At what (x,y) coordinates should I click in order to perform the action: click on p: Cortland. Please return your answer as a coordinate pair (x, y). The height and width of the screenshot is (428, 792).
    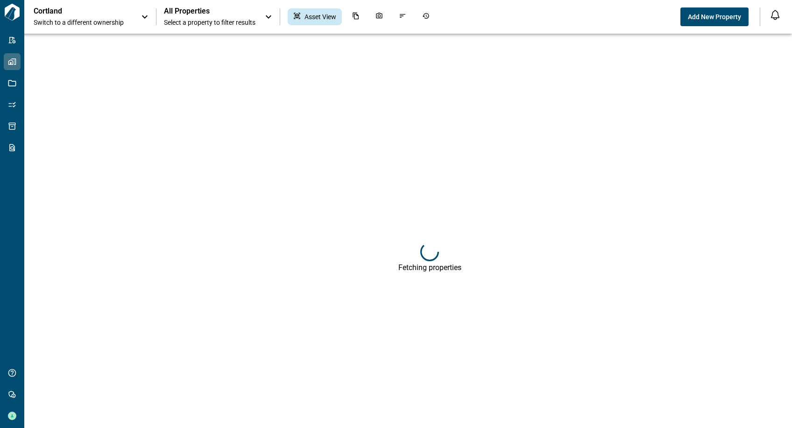
    Looking at the image, I should click on (76, 11).